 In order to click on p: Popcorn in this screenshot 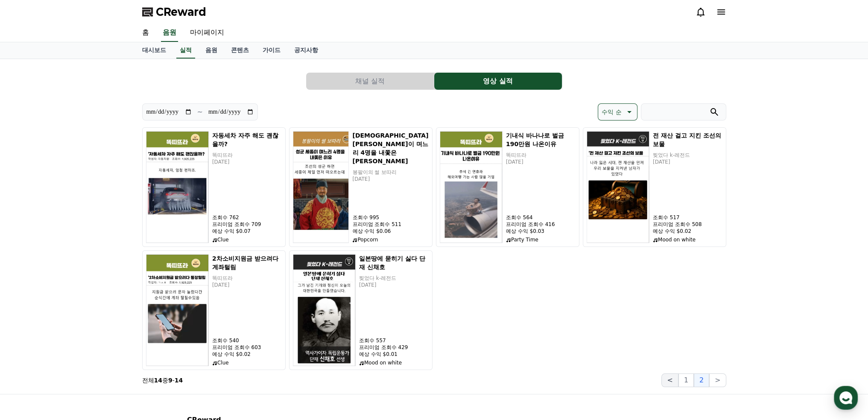, I will do `click(390, 240)`.